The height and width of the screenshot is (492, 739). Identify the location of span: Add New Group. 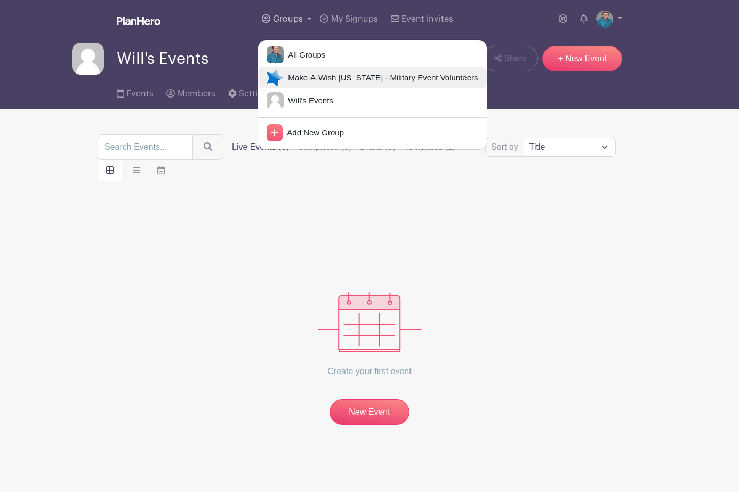
(313, 133).